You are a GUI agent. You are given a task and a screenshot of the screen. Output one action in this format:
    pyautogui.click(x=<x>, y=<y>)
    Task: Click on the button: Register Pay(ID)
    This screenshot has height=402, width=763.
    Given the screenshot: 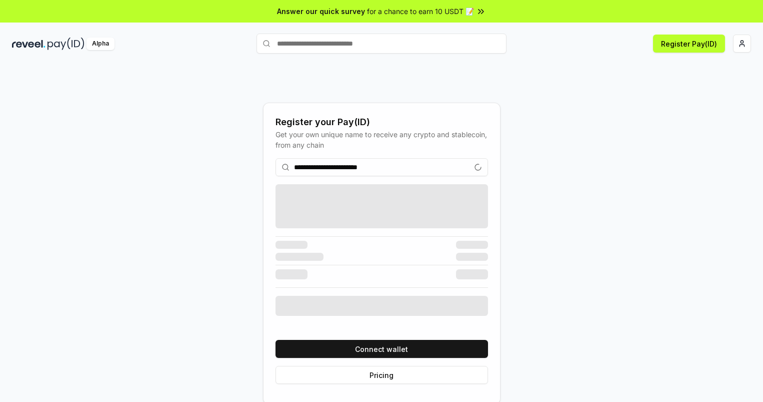 What is the action you would take?
    pyautogui.click(x=689, y=44)
    